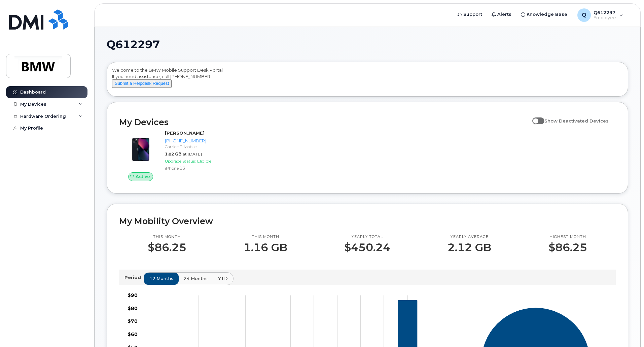 This screenshot has height=347, width=644. I want to click on button: Submit a Helpdesk Request, so click(142, 83).